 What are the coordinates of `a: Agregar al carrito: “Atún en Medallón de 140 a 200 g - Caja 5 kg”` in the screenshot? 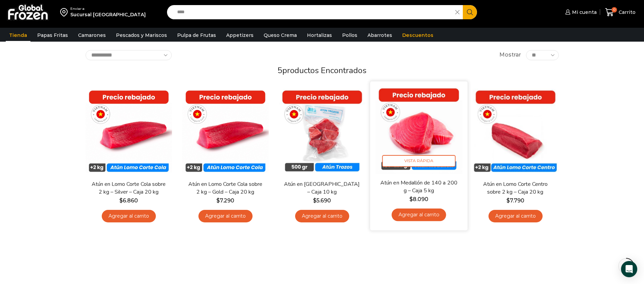 It's located at (419, 215).